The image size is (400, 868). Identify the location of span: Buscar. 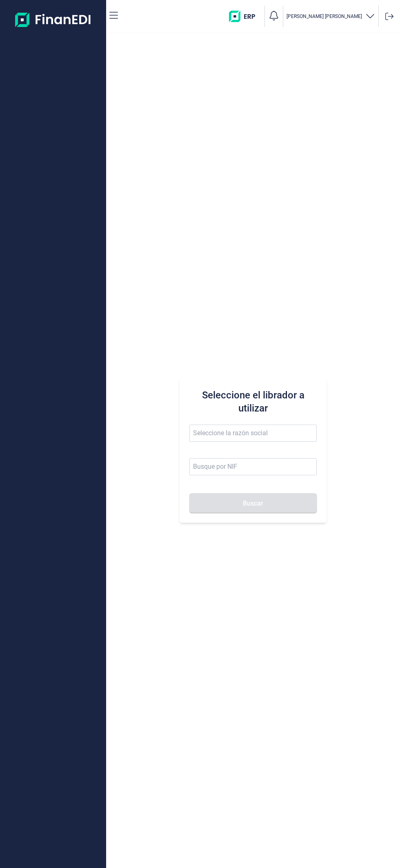
(254, 503).